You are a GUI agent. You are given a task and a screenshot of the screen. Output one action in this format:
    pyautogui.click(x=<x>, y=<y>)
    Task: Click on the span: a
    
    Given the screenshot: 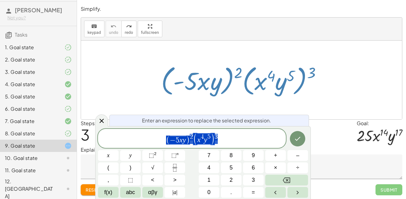 What is the action you would take?
    pyautogui.click(x=175, y=193)
    